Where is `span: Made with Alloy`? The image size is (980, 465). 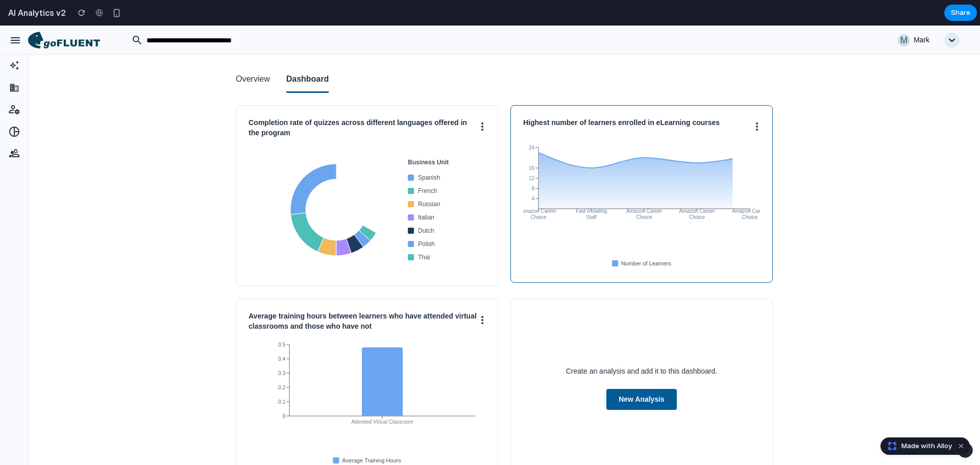 span: Made with Alloy is located at coordinates (927, 446).